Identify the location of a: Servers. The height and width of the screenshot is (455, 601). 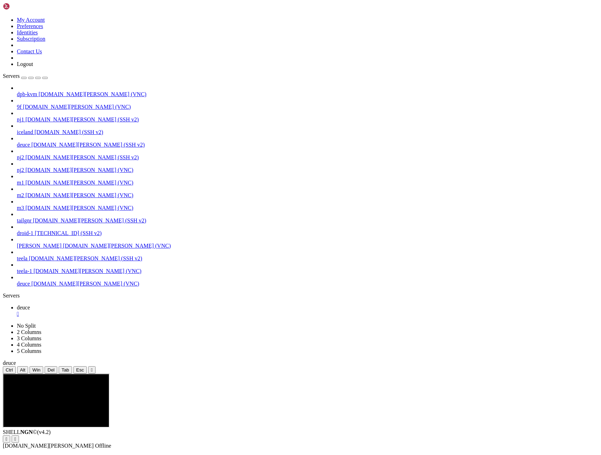
(25, 76).